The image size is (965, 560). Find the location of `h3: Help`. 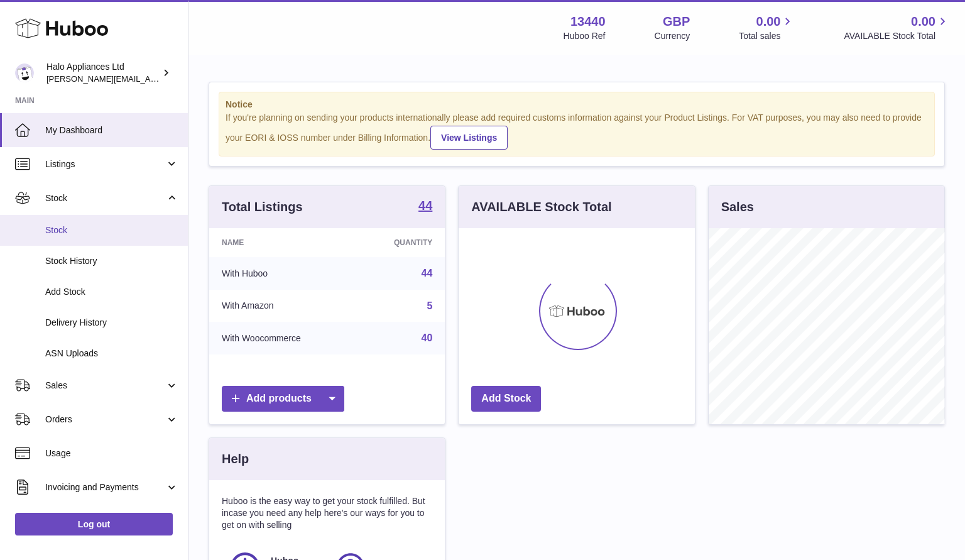

h3: Help is located at coordinates (235, 458).